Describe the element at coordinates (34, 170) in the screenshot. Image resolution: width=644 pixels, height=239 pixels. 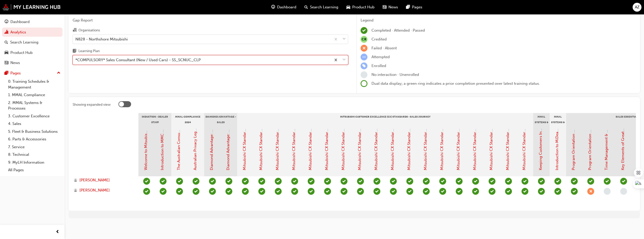
I see `a: All Pages` at that location.